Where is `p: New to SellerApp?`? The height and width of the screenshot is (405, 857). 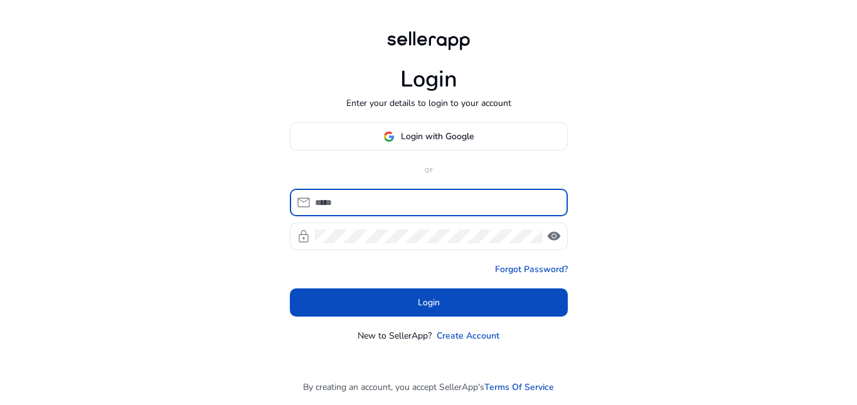 p: New to SellerApp? is located at coordinates (394, 335).